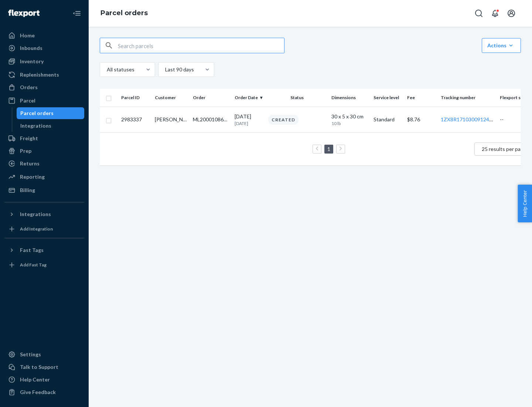  I want to click on div: Replenishments, so click(40, 75).